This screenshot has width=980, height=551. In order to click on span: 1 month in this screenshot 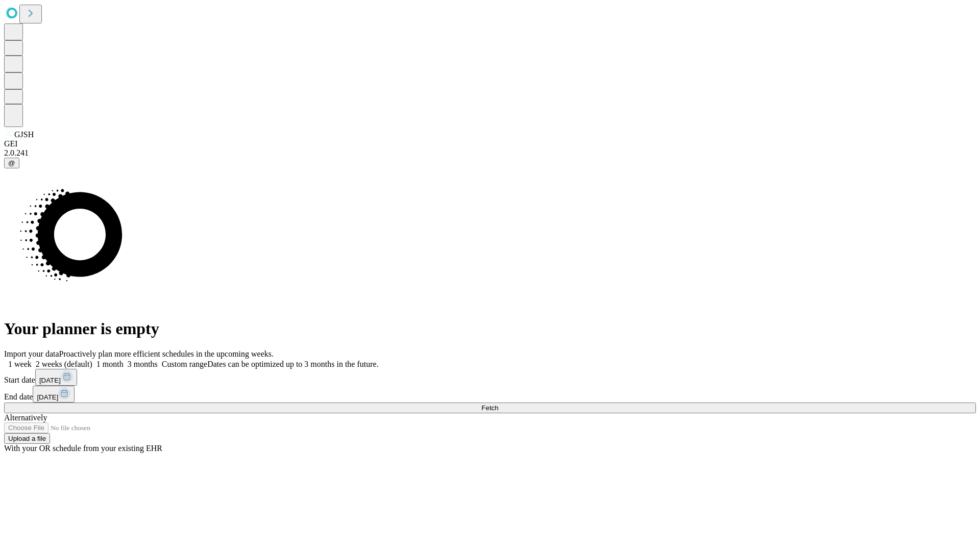, I will do `click(110, 364)`.